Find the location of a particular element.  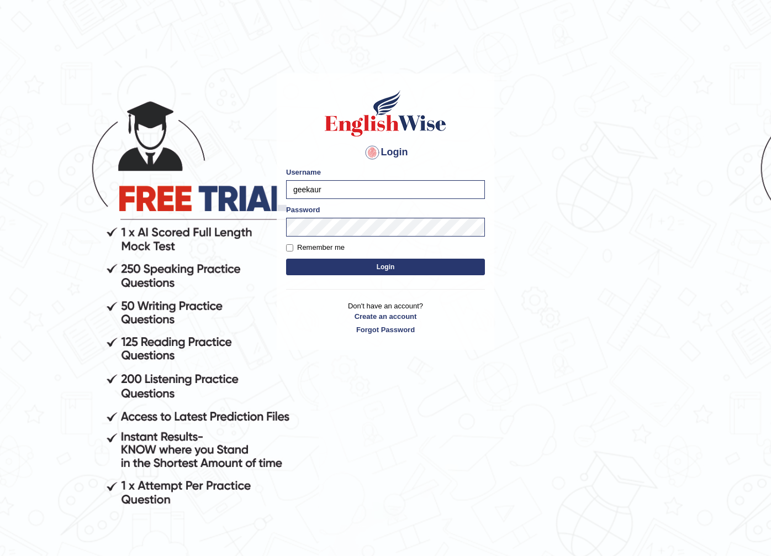

p: Don't have an account? is located at coordinates (386, 318).